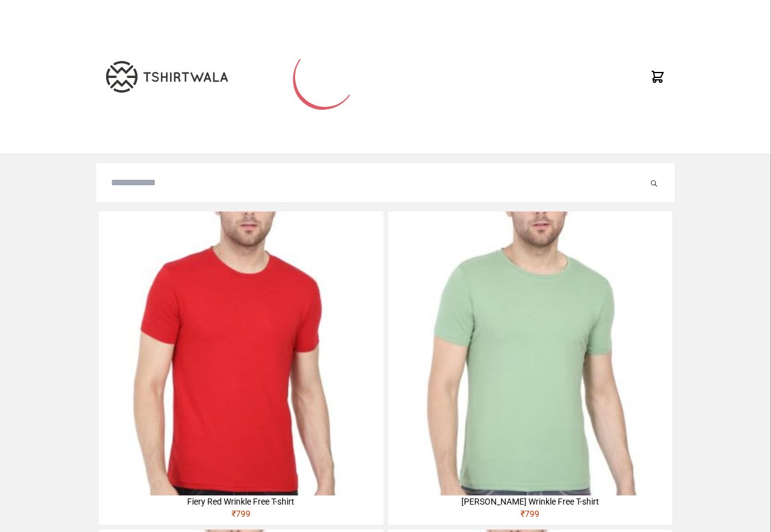 This screenshot has width=771, height=532. What do you see at coordinates (167, 77) in the screenshot?
I see `img: TW-LOGO-400-104.png` at bounding box center [167, 77].